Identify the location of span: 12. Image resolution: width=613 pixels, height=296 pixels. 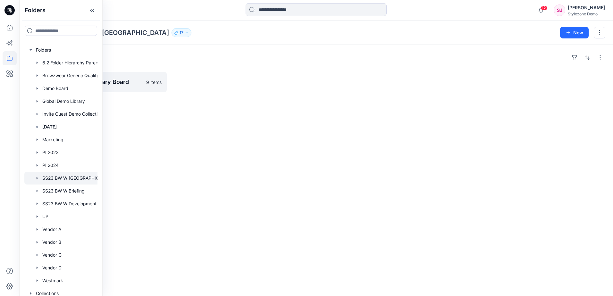
(544, 8).